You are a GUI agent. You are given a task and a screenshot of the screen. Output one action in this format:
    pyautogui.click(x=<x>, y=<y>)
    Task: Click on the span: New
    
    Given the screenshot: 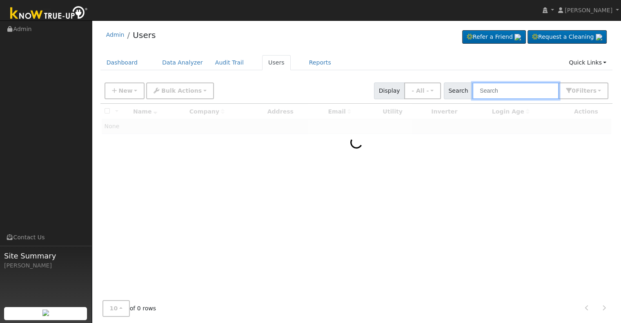 What is the action you would take?
    pyautogui.click(x=125, y=91)
    